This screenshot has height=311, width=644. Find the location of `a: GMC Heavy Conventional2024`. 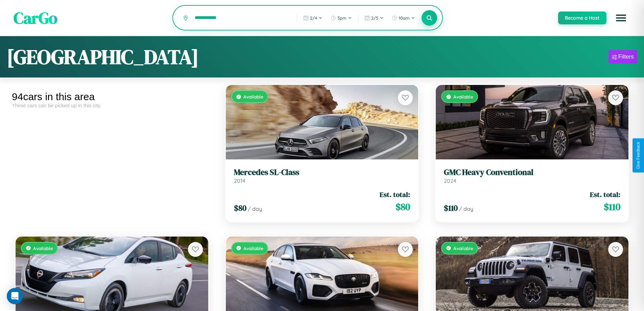

a: GMC Heavy Conventional2024 is located at coordinates (532, 176).